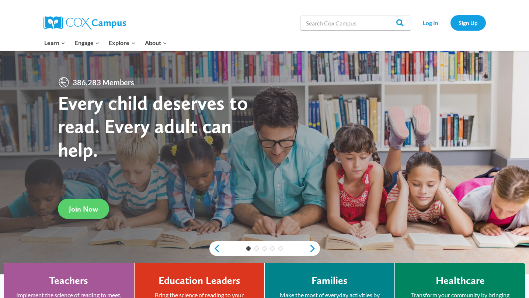 The width and height of the screenshot is (529, 298). Describe the element at coordinates (83, 209) in the screenshot. I see `span: Join Now` at that location.